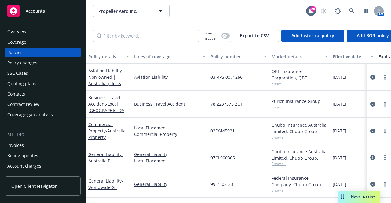  Describe the element at coordinates (43, 73) in the screenshot. I see `a: SSC Cases` at that location.